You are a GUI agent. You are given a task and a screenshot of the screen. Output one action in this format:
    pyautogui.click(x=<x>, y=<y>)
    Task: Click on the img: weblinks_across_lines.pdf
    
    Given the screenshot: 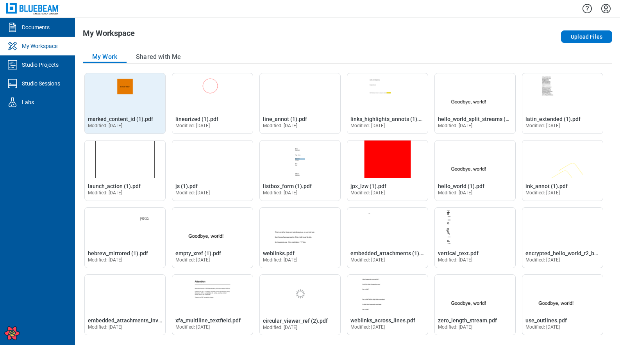 What is the action you would take?
    pyautogui.click(x=388, y=294)
    